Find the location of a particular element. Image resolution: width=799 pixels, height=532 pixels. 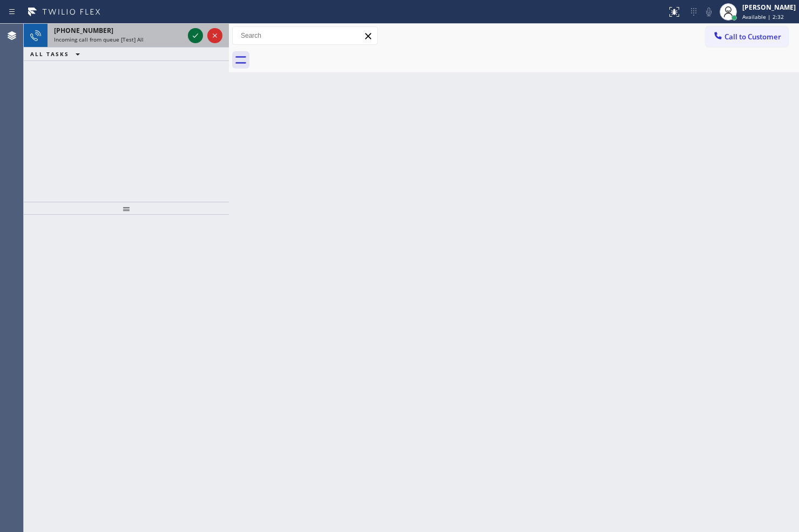

span: ALL TASKS is located at coordinates (50, 54).